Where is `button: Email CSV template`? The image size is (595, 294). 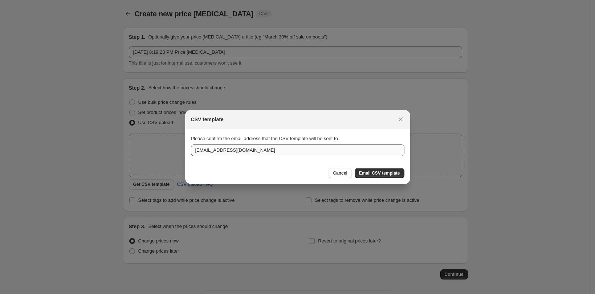 button: Email CSV template is located at coordinates (379, 173).